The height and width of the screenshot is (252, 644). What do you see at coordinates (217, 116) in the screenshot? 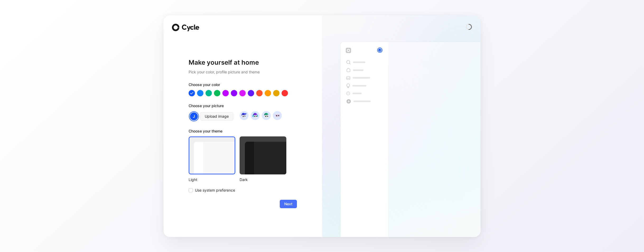
I see `span: Upload image` at bounding box center [217, 116].